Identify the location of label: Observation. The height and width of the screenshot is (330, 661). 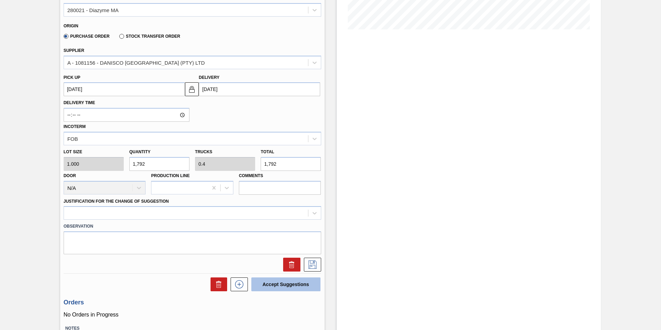
(192, 226).